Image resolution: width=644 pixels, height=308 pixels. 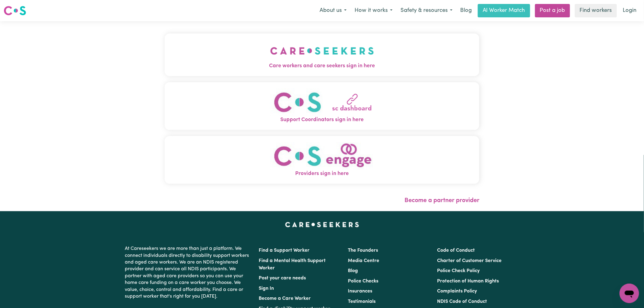 What do you see at coordinates (322, 120) in the screenshot?
I see `span: Support Coordinators sign in here` at bounding box center [322, 120].